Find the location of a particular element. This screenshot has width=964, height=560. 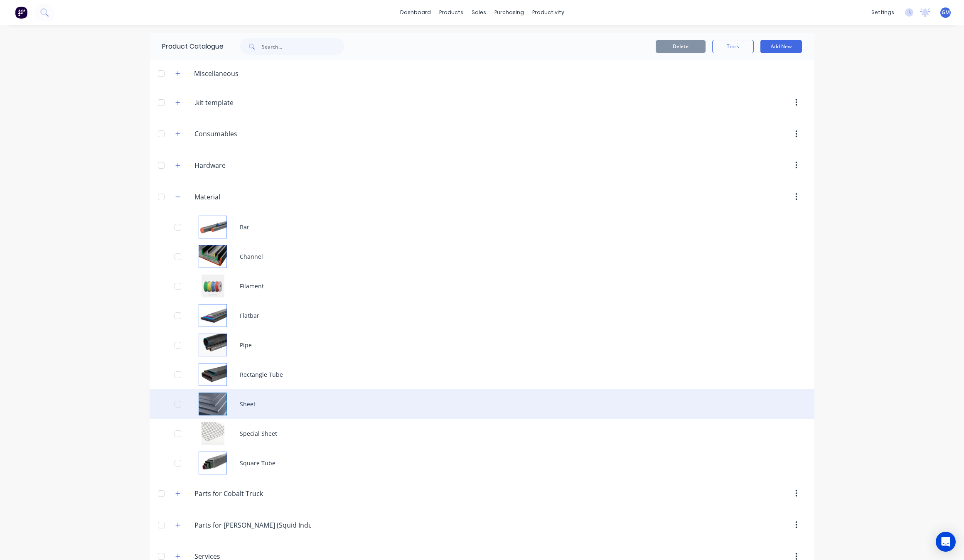

div: Rectangle TubeRectangle Tube is located at coordinates (482, 374).